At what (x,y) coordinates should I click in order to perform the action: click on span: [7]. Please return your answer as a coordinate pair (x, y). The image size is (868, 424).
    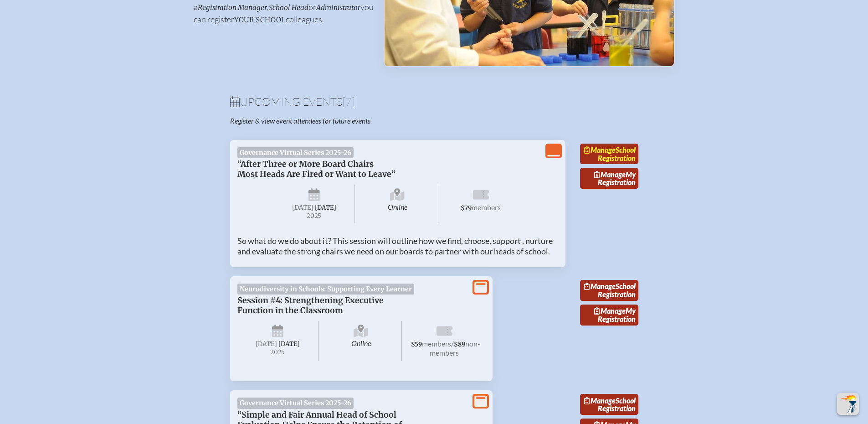
    Looking at the image, I should click on (349, 101).